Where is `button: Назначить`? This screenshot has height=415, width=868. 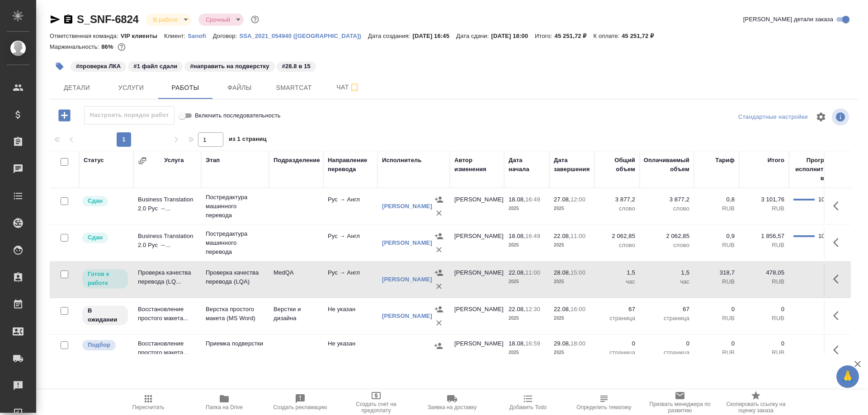 button: Назначить is located at coordinates (439, 273).